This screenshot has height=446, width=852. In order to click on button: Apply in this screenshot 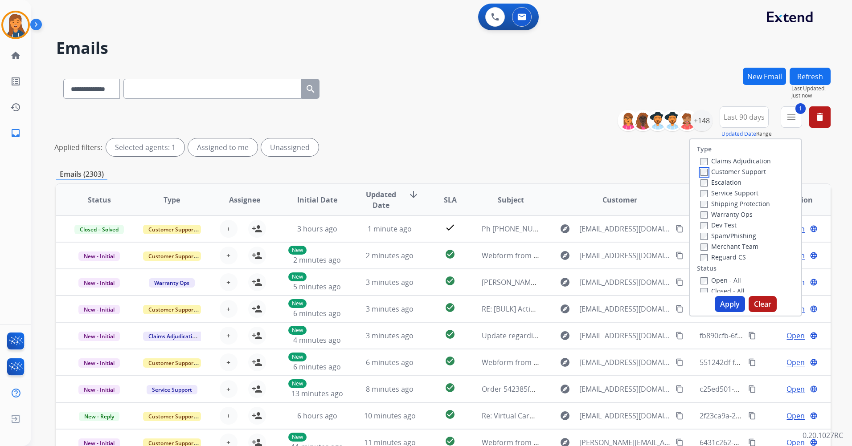, I will do `click(730, 304)`.